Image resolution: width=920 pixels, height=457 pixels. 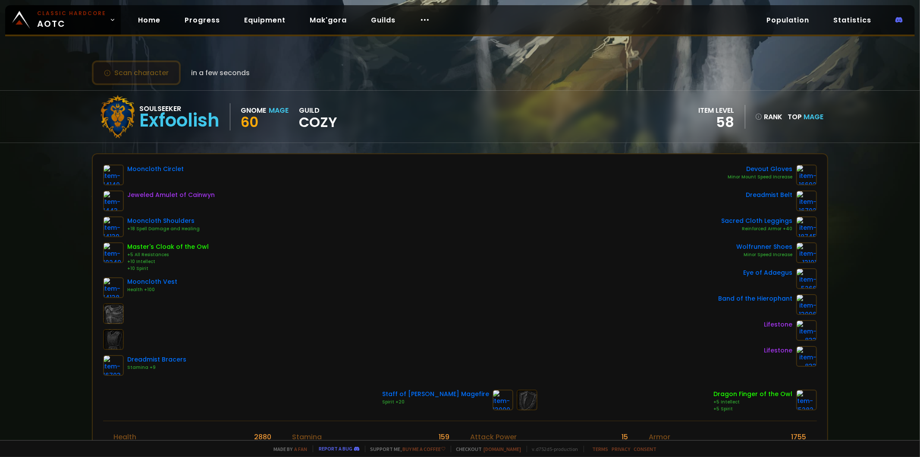 What do you see at coordinates (424, 448) in the screenshot?
I see `a: Buy me a coffee` at bounding box center [424, 448].